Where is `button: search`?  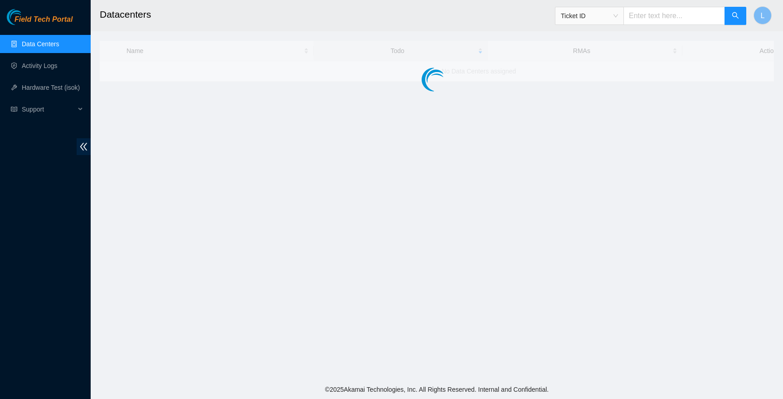 button: search is located at coordinates (736, 16).